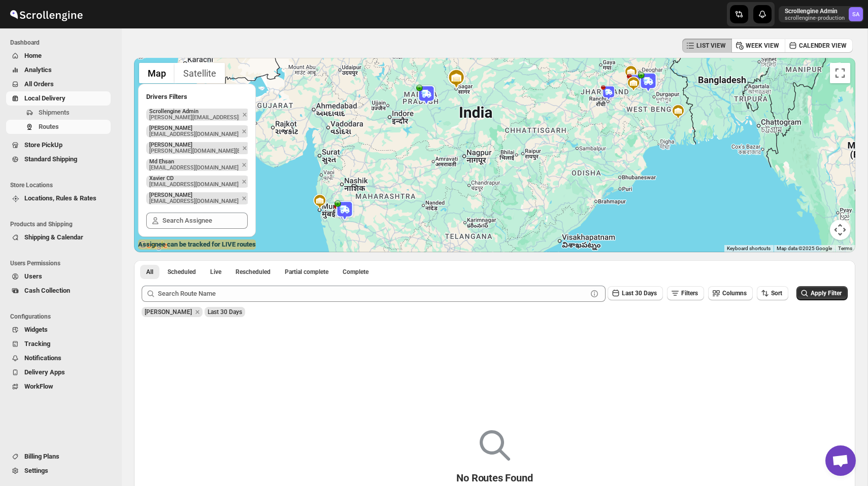  What do you see at coordinates (826, 294) in the screenshot?
I see `span: Apply Filter` at bounding box center [826, 294].